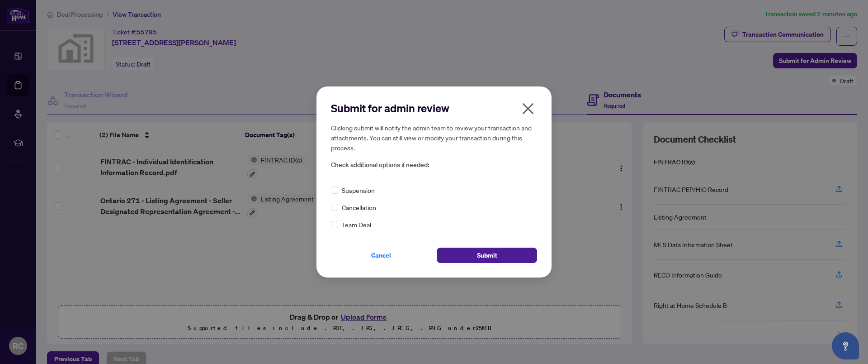 This screenshot has height=364, width=868. Describe the element at coordinates (356, 225) in the screenshot. I see `span: Team Deal` at that location.